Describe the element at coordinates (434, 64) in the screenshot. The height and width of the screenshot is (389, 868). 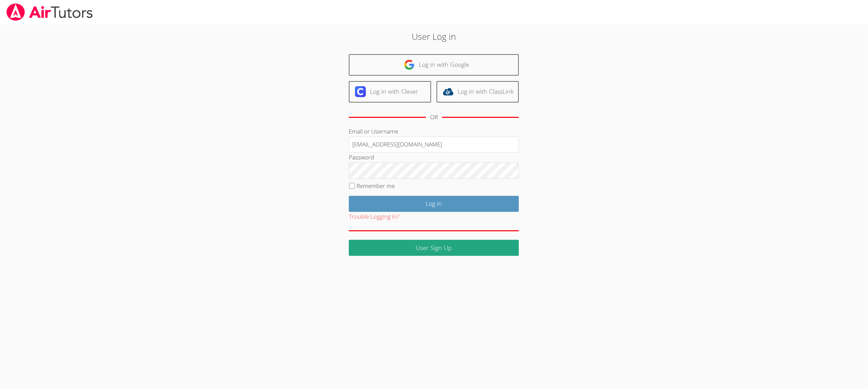
I see `a: Log in with Google` at that location.